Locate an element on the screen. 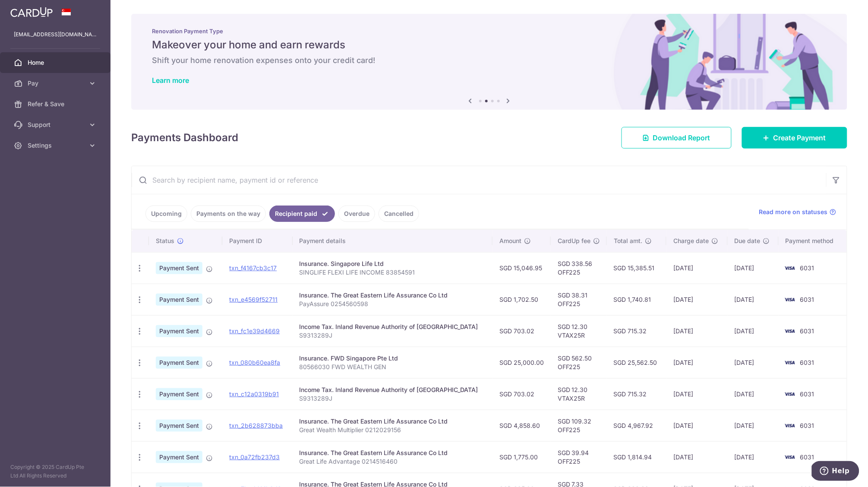 The height and width of the screenshot is (487, 868). span: Pay is located at coordinates (56, 83).